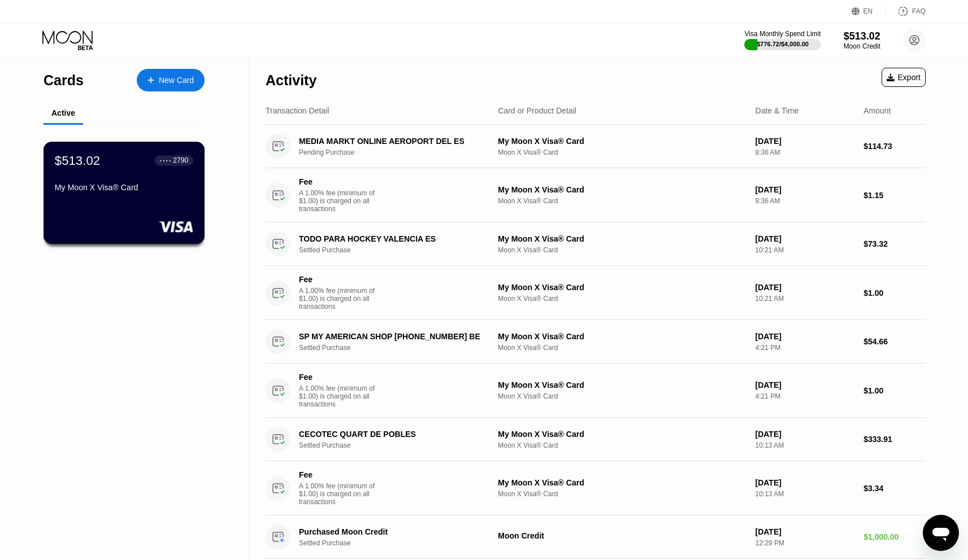 The image size is (968, 560). I want to click on div: $73.32, so click(895, 244).